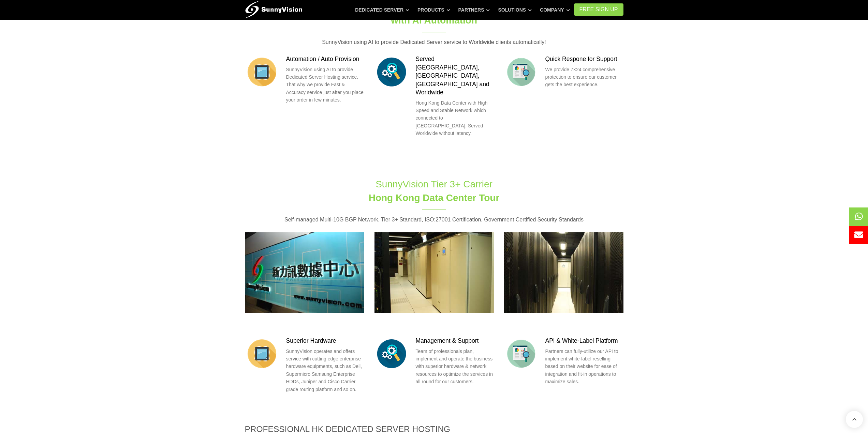  What do you see at coordinates (434, 273) in the screenshot?
I see `img: HK Dedicated Server` at bounding box center [434, 273].